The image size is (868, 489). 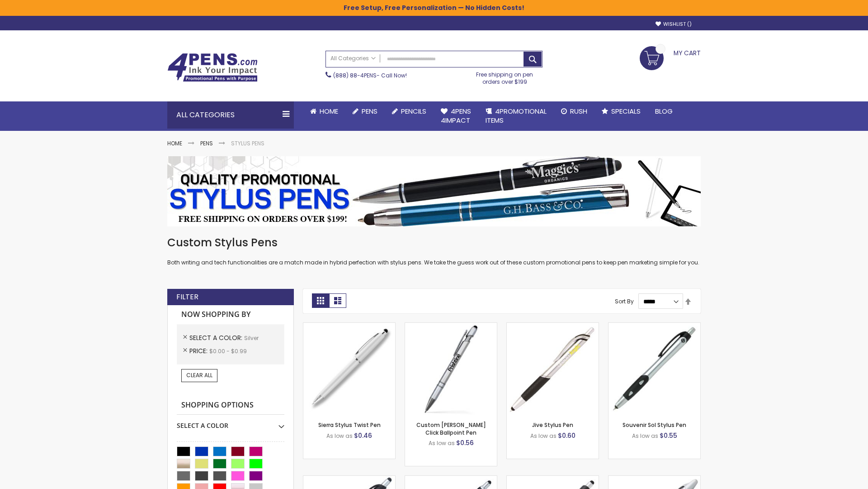 I want to click on strong: Grid, so click(x=321, y=300).